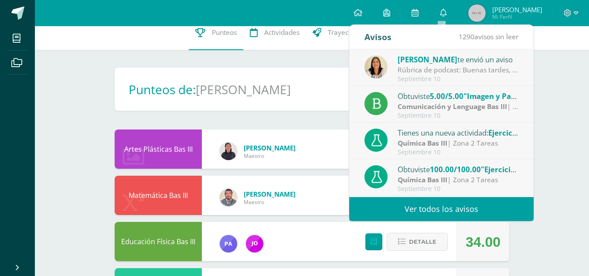 The width and height of the screenshot is (589, 276). What do you see at coordinates (281, 32) in the screenshot?
I see `span: Actividades` at bounding box center [281, 32].